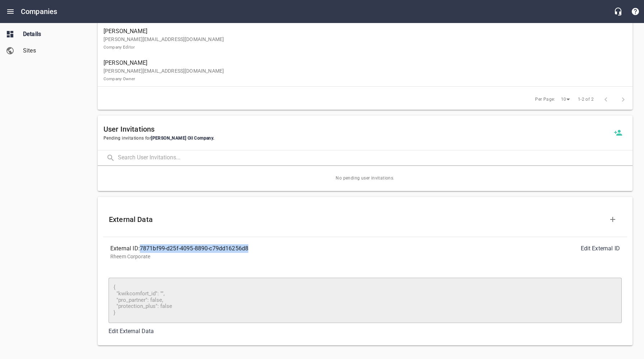 The image size is (644, 359). What do you see at coordinates (545, 100) in the screenshot?
I see `span: Per Page:` at bounding box center [545, 100].